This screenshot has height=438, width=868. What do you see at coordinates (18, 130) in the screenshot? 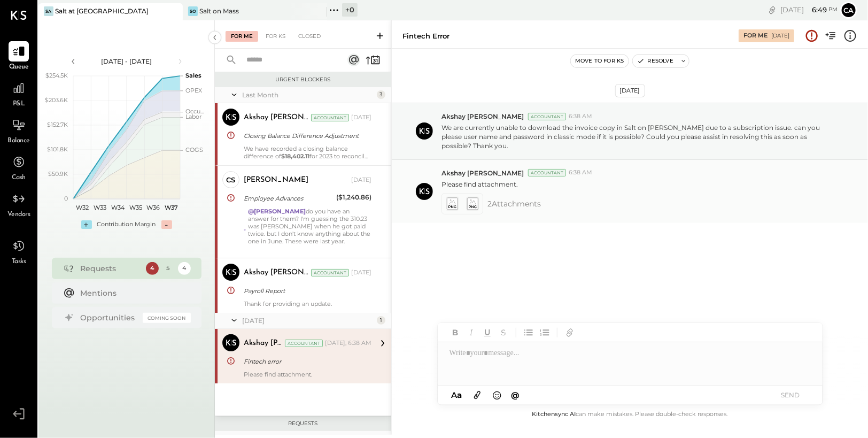
I see `a: Balance` at bounding box center [18, 130].